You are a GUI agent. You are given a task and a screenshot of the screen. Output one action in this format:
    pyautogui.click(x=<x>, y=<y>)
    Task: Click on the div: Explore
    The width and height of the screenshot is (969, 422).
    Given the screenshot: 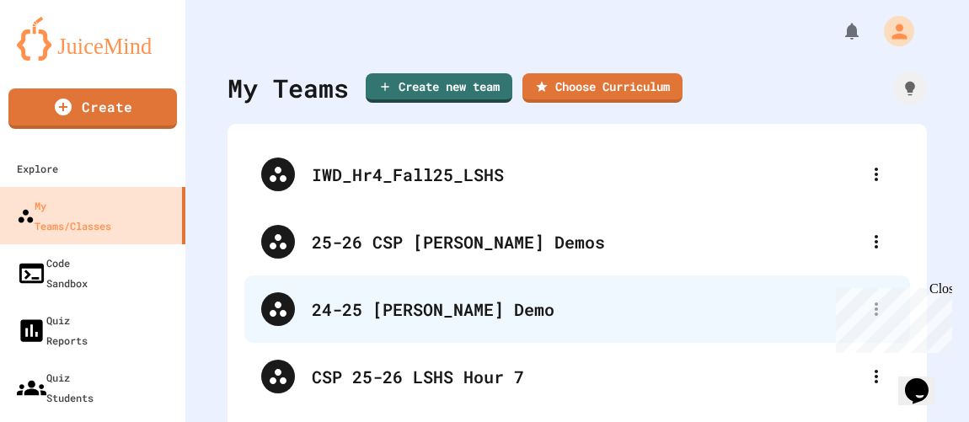 What is the action you would take?
    pyautogui.click(x=37, y=168)
    